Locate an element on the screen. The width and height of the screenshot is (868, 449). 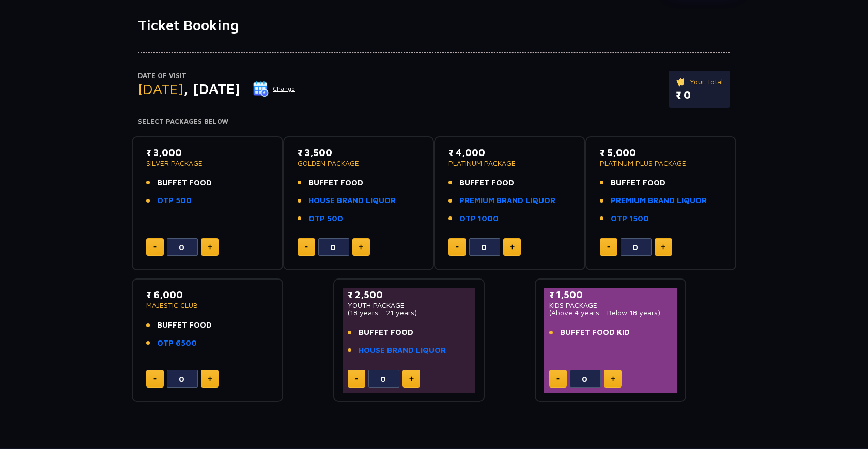
h4: Select Packages Below is located at coordinates (434, 122).